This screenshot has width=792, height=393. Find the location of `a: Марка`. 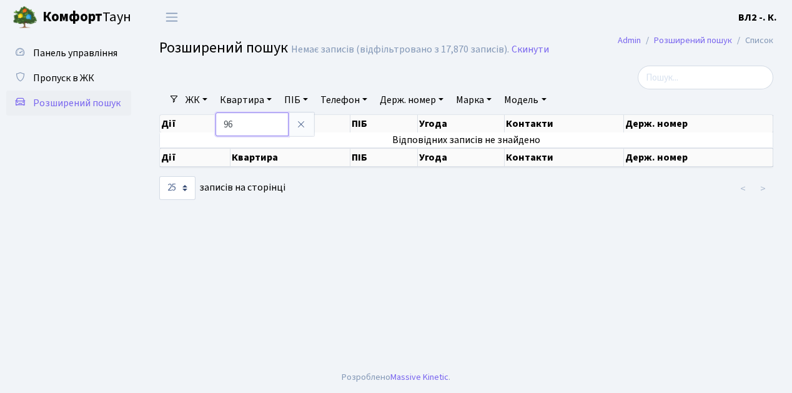

a: Марка is located at coordinates (473, 100).